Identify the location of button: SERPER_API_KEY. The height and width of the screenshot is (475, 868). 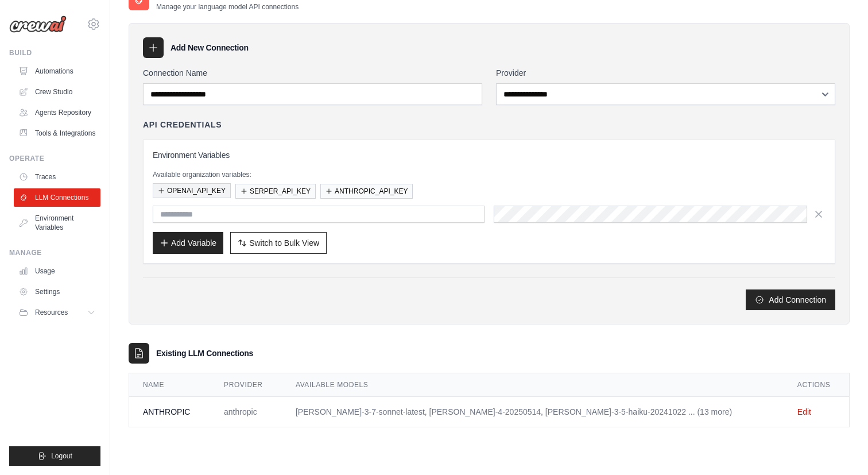
(275, 191).